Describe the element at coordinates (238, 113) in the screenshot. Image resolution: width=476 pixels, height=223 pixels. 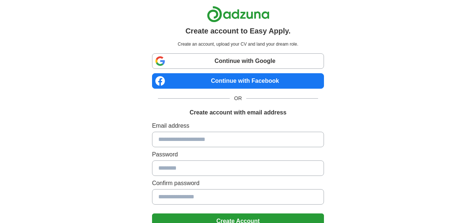
I see `h1: Create account with email address` at that location.